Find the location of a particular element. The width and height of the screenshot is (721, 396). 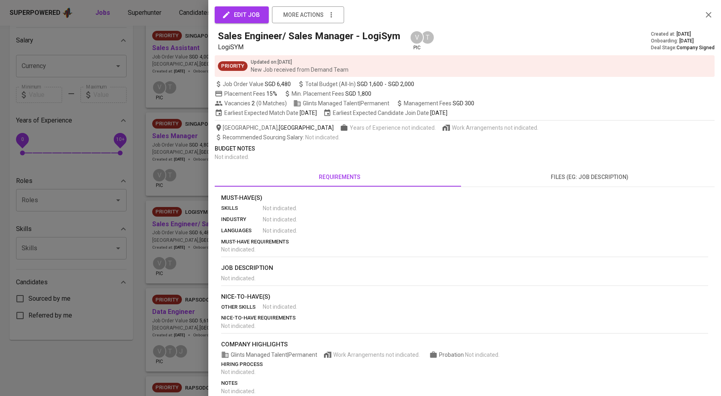

p: nice-to-have(s) is located at coordinates (465, 297).